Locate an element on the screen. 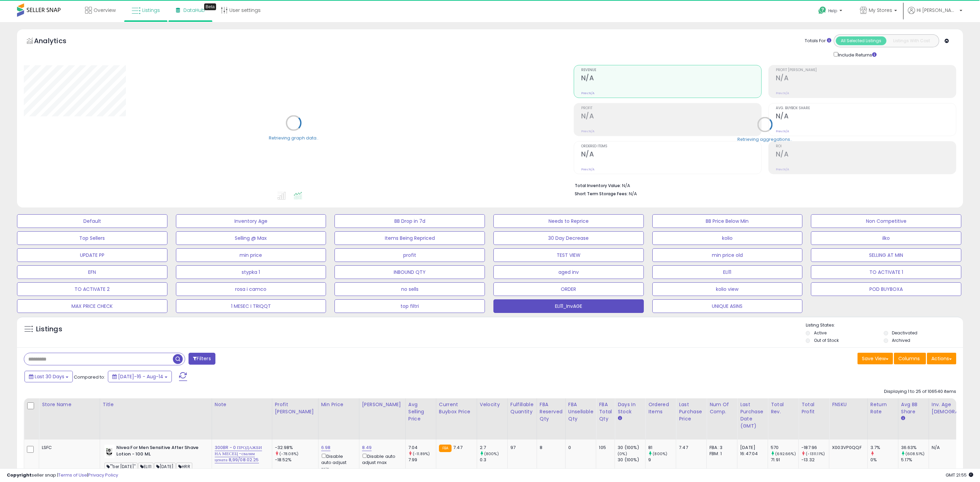 This screenshot has height=482, width=980. div: Ordered Items is located at coordinates (660, 408).